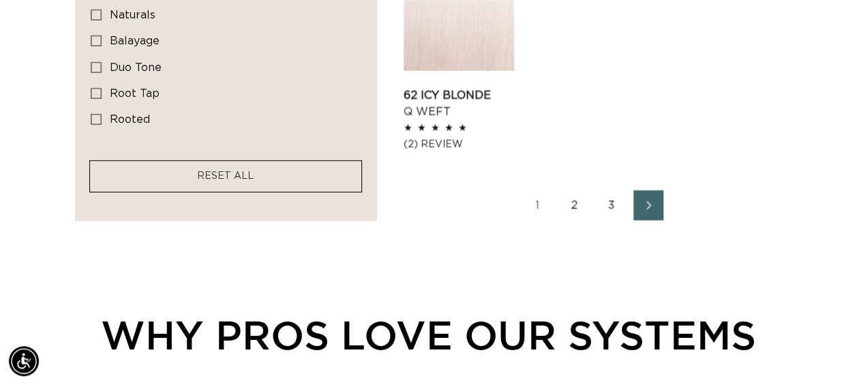  What do you see at coordinates (225, 176) in the screenshot?
I see `span: RESET ALL` at bounding box center [225, 176].